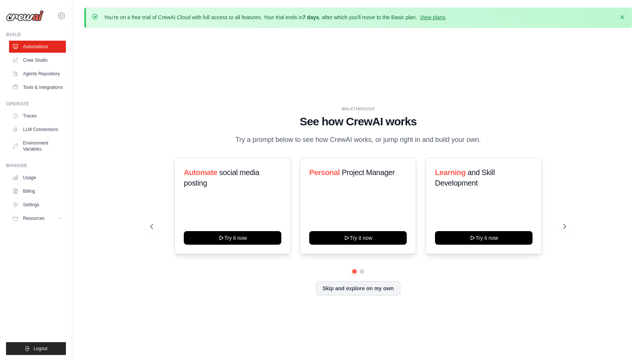  What do you see at coordinates (465, 178) in the screenshot?
I see `span: and Skill Development` at bounding box center [465, 178].